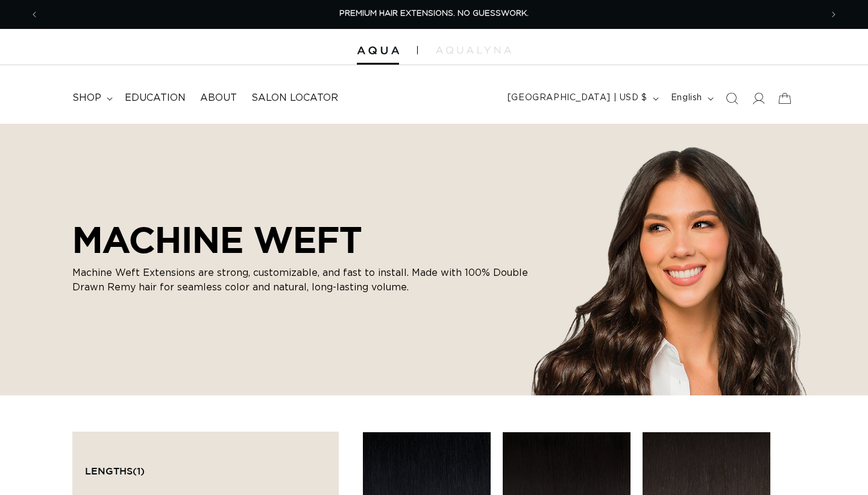 This screenshot has width=868, height=495. I want to click on a: About, so click(218, 98).